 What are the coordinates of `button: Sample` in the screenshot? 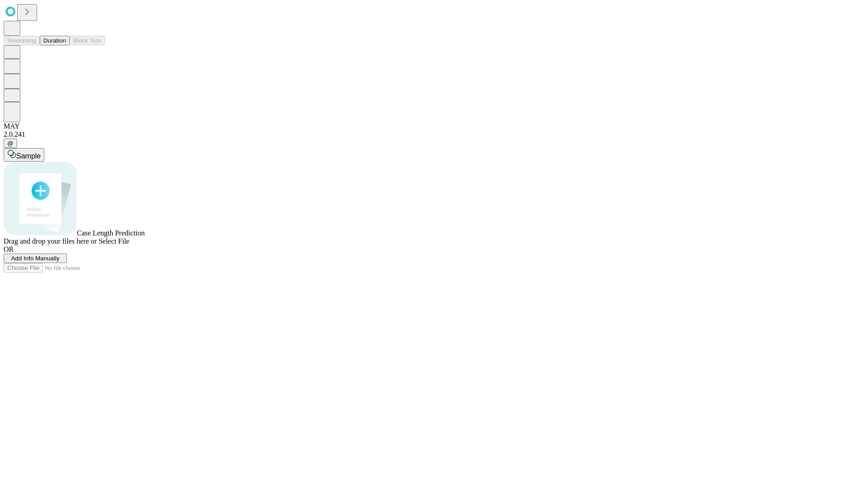 It's located at (24, 155).